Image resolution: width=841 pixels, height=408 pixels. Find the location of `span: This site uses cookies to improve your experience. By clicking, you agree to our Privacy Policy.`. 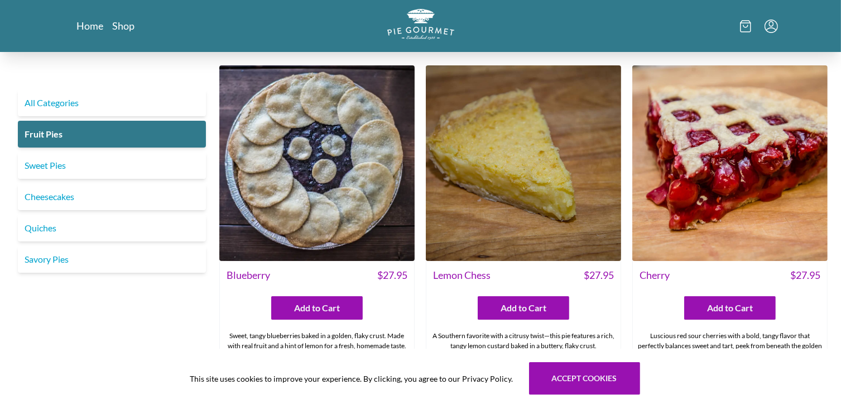

span: This site uses cookies to improve your experience. By clicking, you agree to our Privacy Policy. is located at coordinates (352, 378).